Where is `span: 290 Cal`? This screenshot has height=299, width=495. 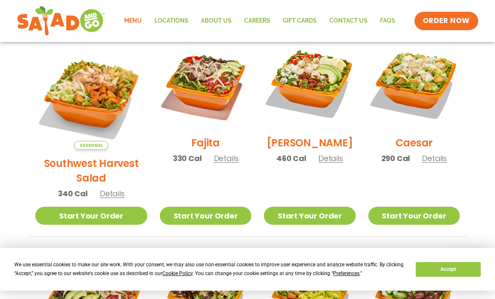 span: 290 Cal is located at coordinates (396, 158).